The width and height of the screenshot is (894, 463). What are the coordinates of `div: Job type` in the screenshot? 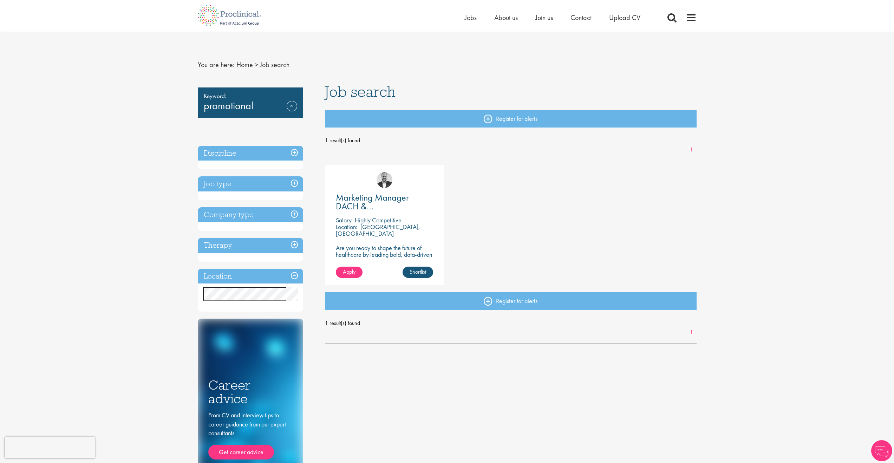 It's located at (250, 184).